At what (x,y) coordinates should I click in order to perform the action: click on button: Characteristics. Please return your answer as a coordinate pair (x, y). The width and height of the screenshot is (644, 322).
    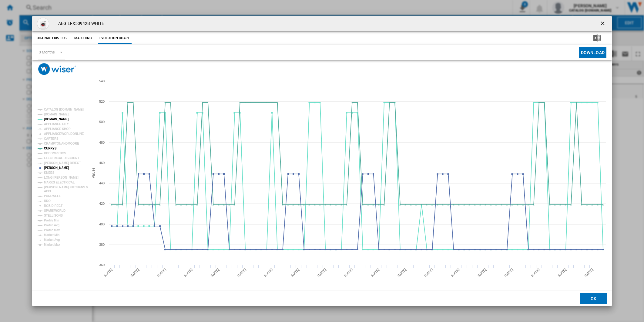
    Looking at the image, I should click on (51, 38).